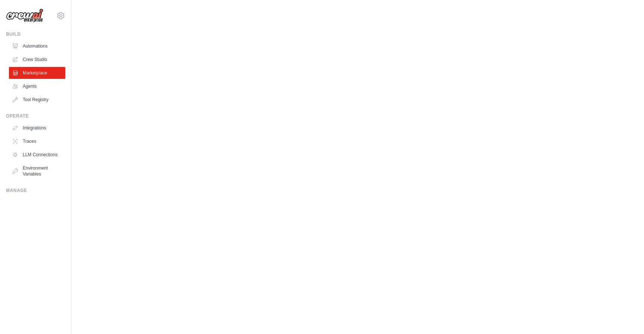 The width and height of the screenshot is (644, 334). Describe the element at coordinates (37, 86) in the screenshot. I see `a: Agents` at that location.